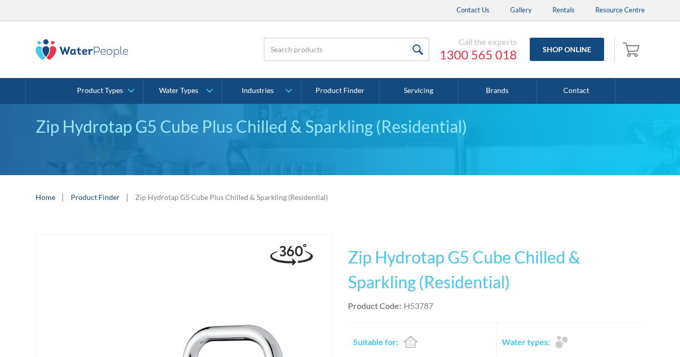 This screenshot has height=357, width=680. Describe the element at coordinates (374, 305) in the screenshot. I see `strong: Product Code:` at that location.